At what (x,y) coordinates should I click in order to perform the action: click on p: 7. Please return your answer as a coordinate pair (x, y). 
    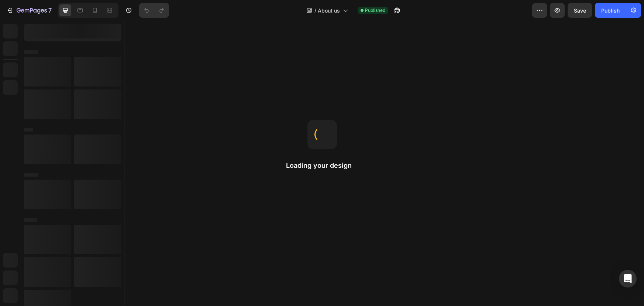
    Looking at the image, I should click on (50, 10).